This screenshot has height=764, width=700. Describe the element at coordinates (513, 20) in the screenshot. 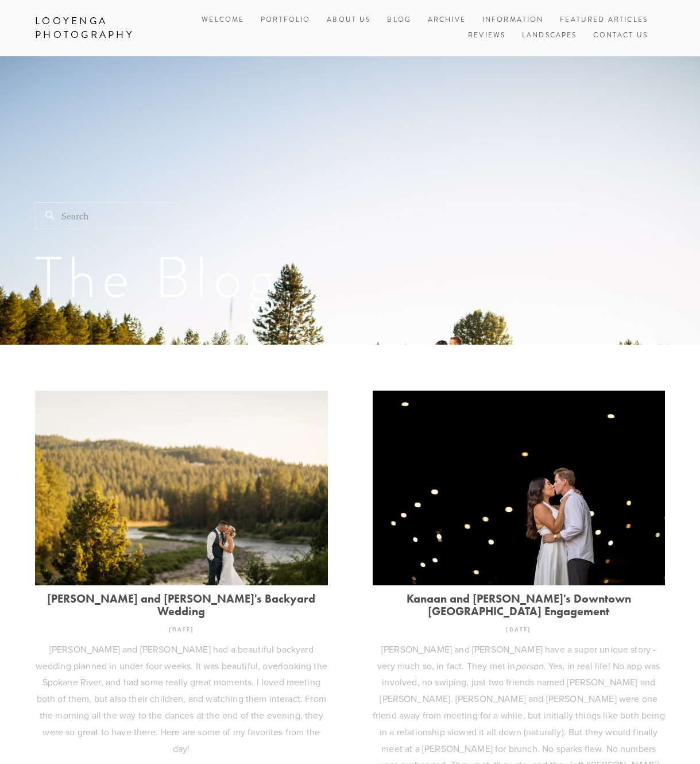

I see `a: Information` at that location.